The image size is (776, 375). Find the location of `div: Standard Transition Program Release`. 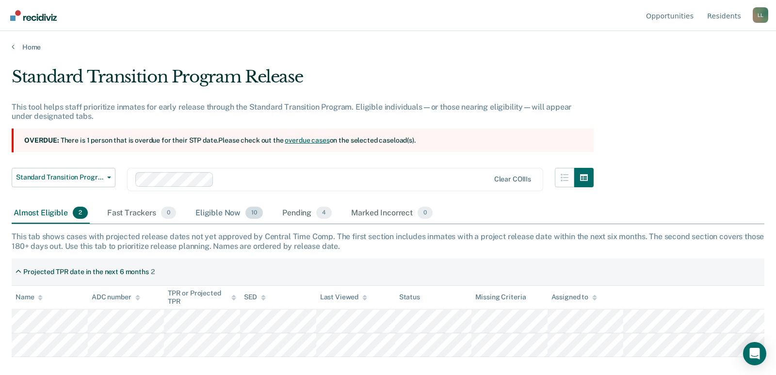

div: Standard Transition Program Release is located at coordinates (303, 81).